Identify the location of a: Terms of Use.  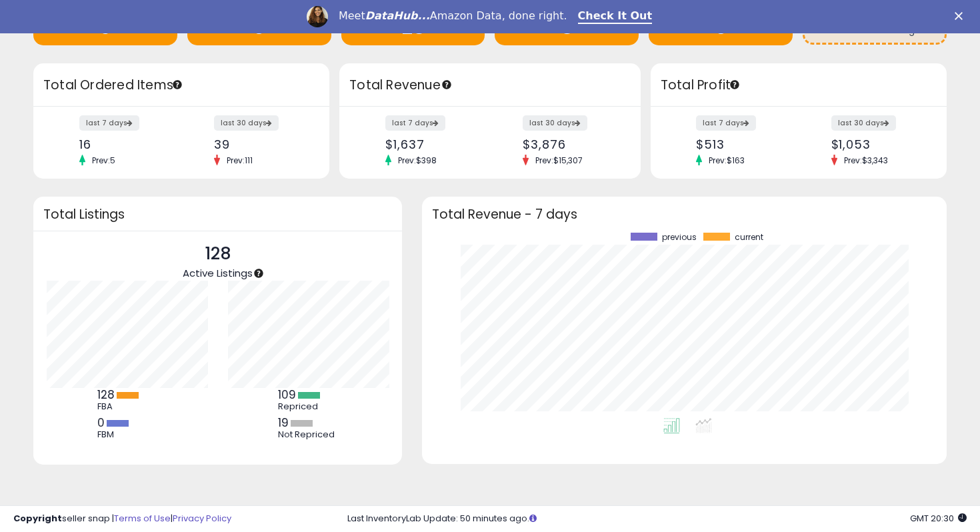
(142, 518).